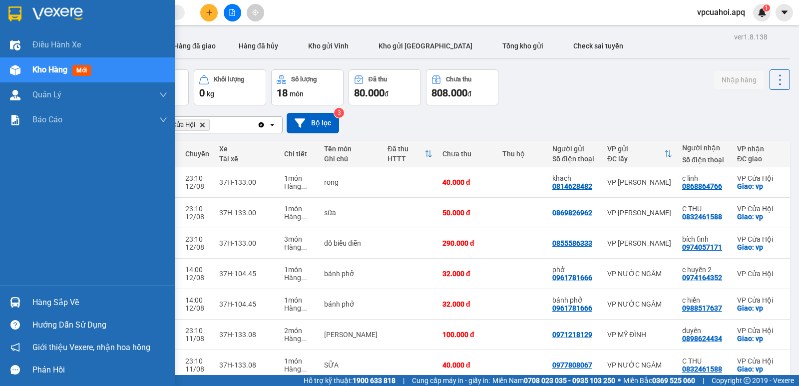 Image resolution: width=799 pixels, height=386 pixels. Describe the element at coordinates (230, 87) in the screenshot. I see `button: Khối lượng0kg` at that location.